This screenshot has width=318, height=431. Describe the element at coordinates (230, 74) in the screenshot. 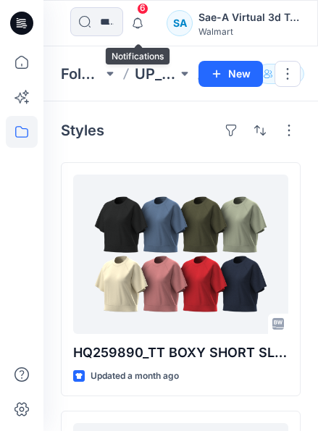

I see `button: New` at that location.